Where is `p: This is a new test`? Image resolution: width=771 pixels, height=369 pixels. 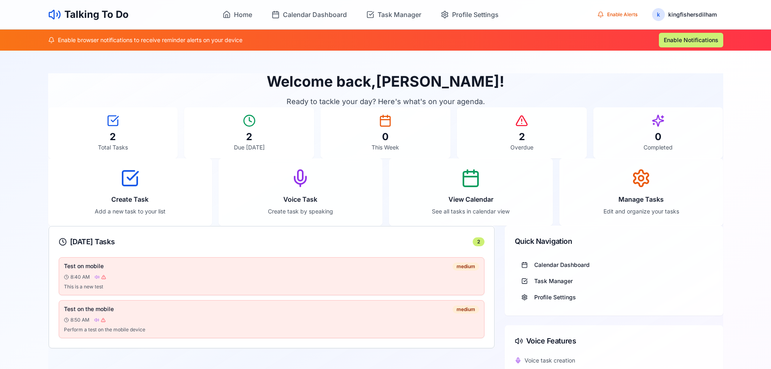
p: This is a new test is located at coordinates (271, 286).